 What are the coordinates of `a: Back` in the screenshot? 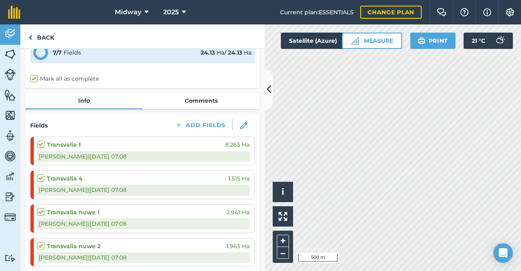 It's located at (41, 36).